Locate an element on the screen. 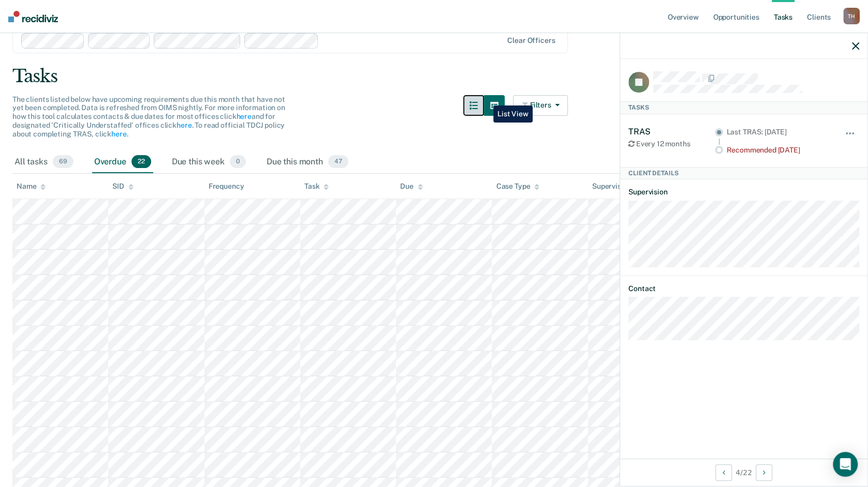 This screenshot has height=487, width=868. span: 0 is located at coordinates (237, 162).